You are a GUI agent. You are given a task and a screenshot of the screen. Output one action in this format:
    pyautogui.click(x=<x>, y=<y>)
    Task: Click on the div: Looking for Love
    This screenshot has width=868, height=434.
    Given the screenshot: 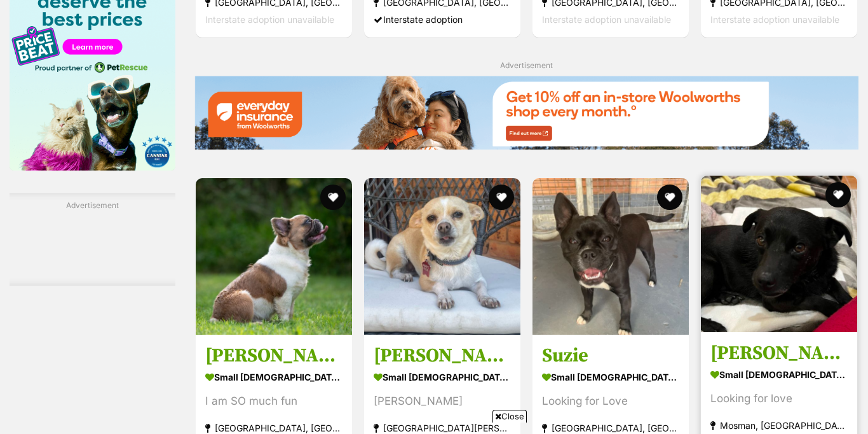 What is the action you would take?
    pyautogui.click(x=611, y=401)
    